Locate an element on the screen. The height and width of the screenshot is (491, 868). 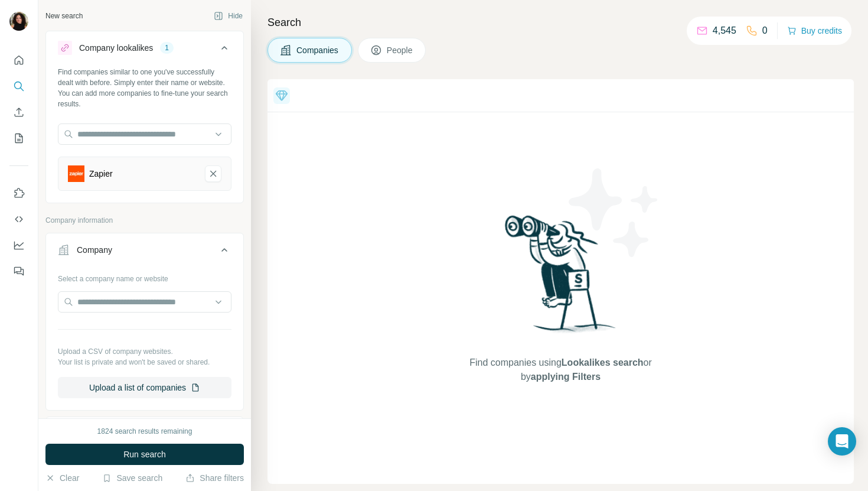
p: Company information is located at coordinates (145, 220).